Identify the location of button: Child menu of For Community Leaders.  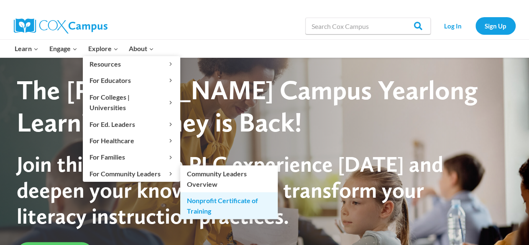
(131, 173).